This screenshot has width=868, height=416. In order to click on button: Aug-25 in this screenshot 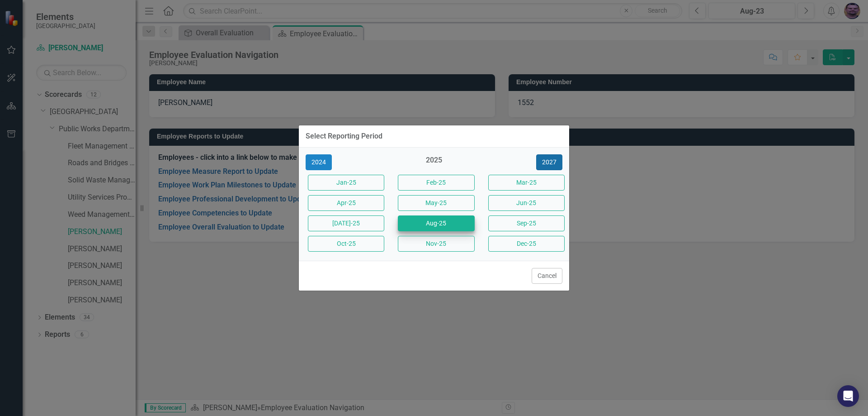, I will do `click(435, 223)`.